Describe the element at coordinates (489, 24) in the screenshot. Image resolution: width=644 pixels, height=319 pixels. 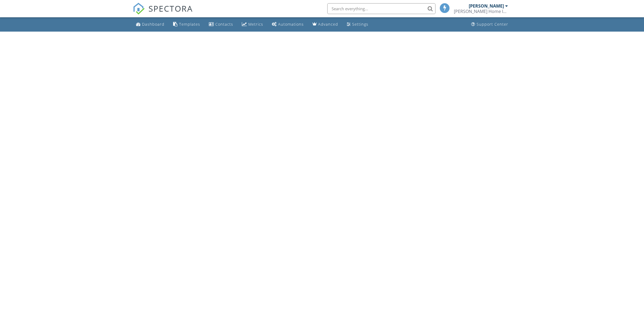
I see `a: Support Center` at that location.